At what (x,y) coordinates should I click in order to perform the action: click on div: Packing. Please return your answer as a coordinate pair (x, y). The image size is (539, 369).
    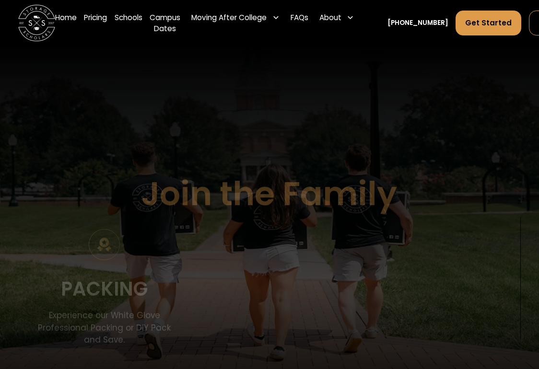
    Looking at the image, I should click on (104, 289).